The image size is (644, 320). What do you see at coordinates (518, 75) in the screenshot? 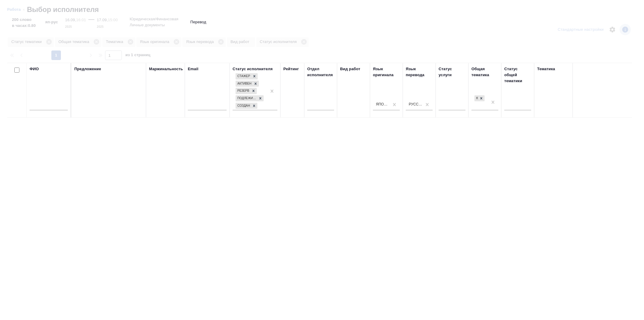
I see `div: Статус общей тематики` at bounding box center [518, 75].